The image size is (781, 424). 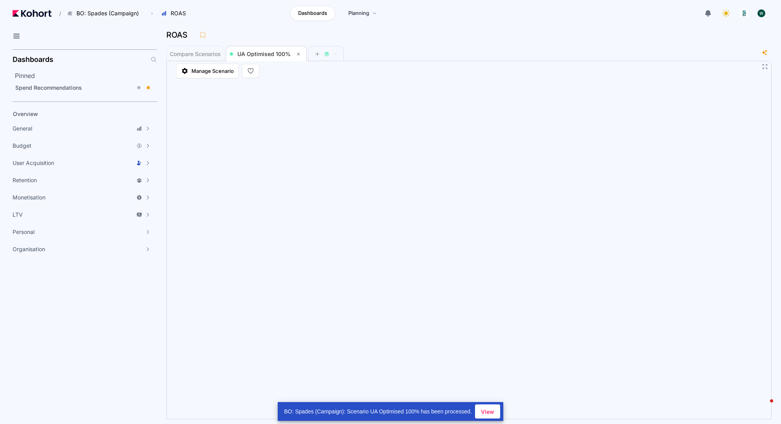 What do you see at coordinates (195, 54) in the screenshot?
I see `span: Compare Scenarios` at bounding box center [195, 54].